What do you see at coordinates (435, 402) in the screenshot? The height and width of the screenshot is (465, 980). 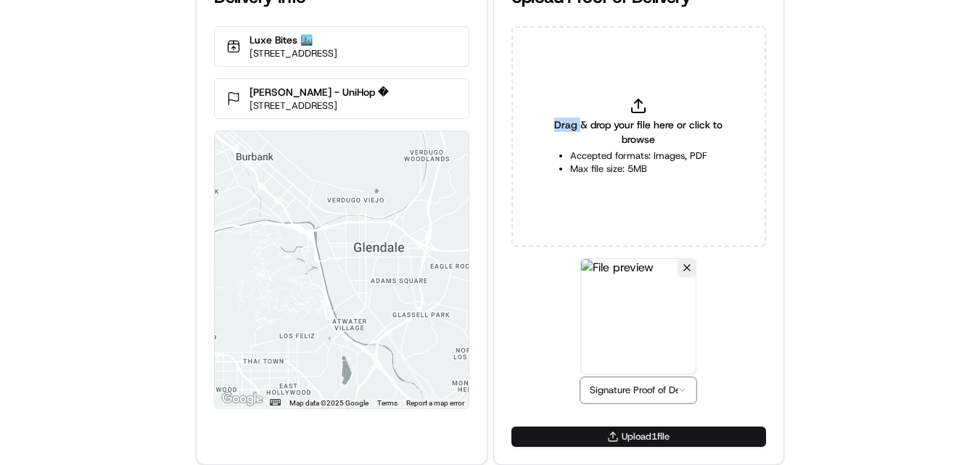 I see `a: Report a map error` at bounding box center [435, 402].